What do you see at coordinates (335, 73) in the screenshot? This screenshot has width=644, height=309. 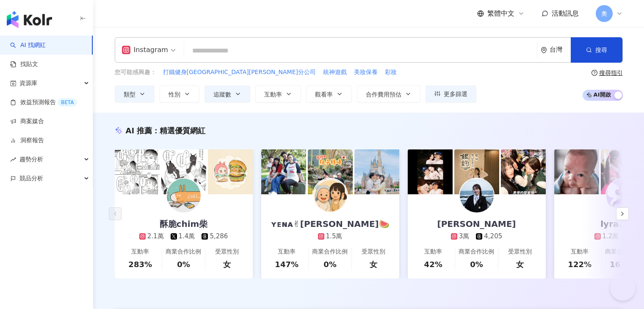 I see `button: 統神遊戲` at bounding box center [335, 73].